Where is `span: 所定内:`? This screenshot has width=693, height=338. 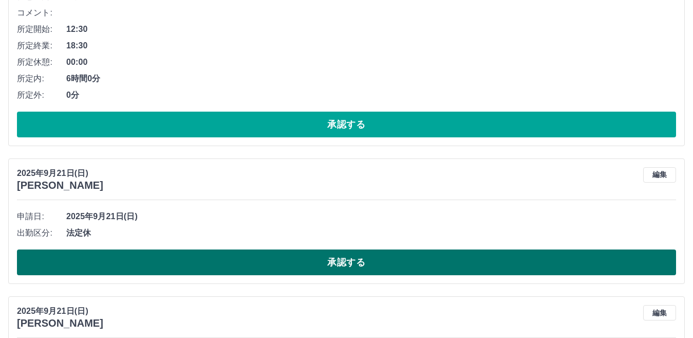 span: 所定内: is located at coordinates (42, 79).